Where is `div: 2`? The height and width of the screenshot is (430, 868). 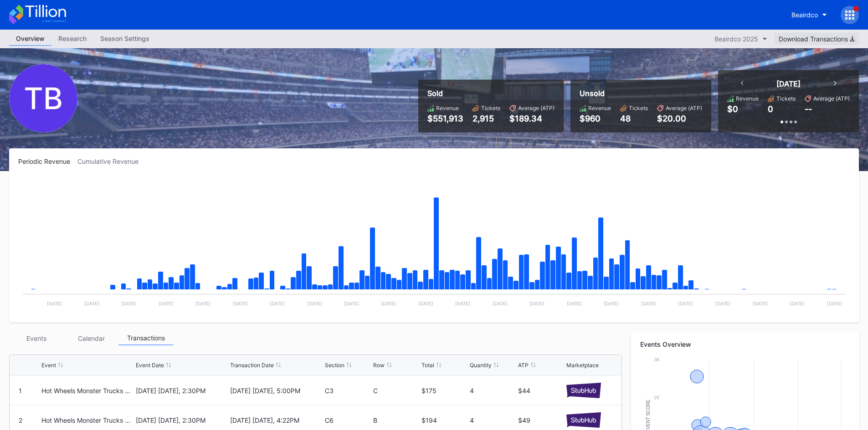
div: 2 is located at coordinates (20, 420).